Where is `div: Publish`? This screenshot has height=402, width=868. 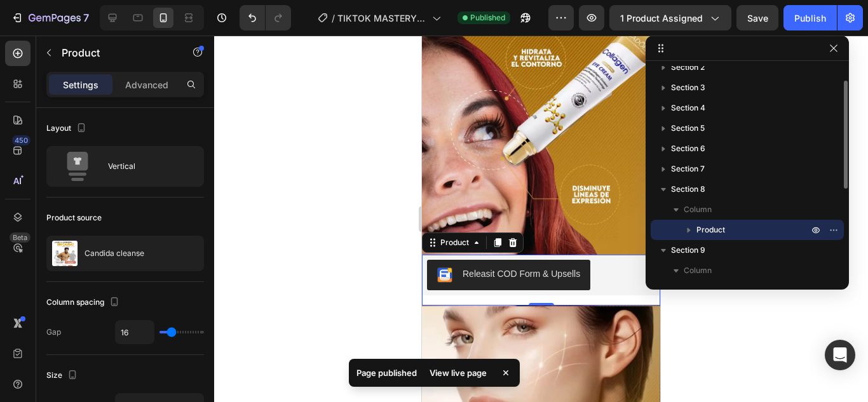 div: Publish is located at coordinates (810, 18).